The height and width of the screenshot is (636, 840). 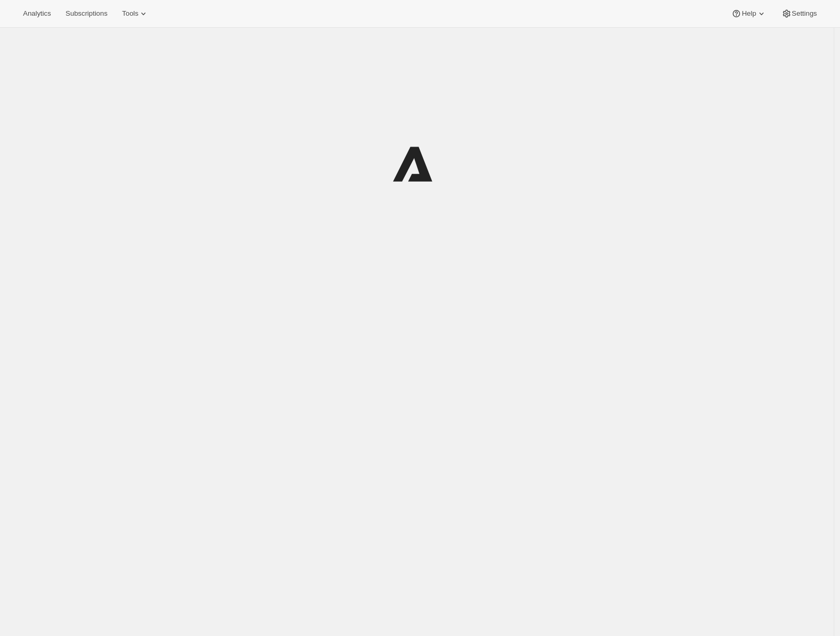 I want to click on button: Analytics, so click(x=37, y=13).